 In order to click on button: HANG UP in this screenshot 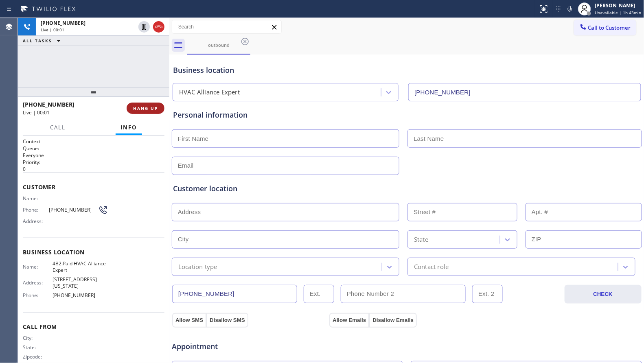, I will do `click(145, 108)`.